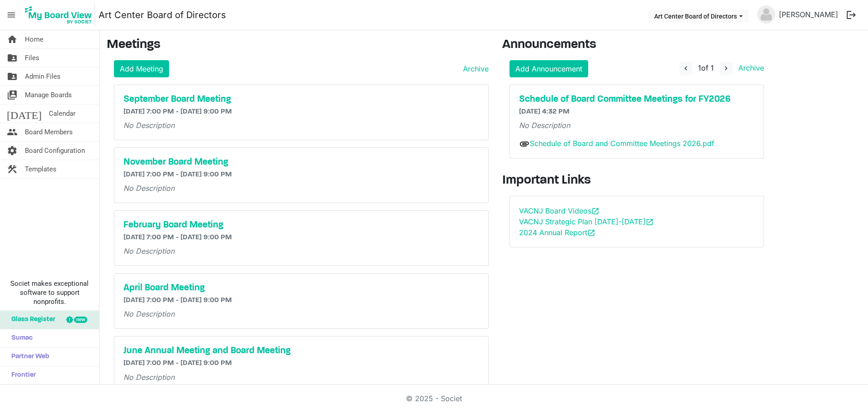 The height and width of the screenshot is (412, 868). Describe the element at coordinates (42, 76) in the screenshot. I see `span: Admin Files` at that location.